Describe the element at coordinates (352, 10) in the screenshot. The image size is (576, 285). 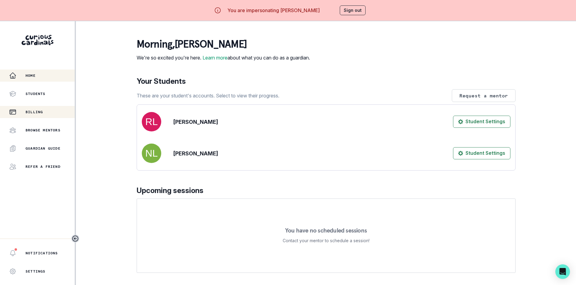
I see `button: Sign out` at that location.